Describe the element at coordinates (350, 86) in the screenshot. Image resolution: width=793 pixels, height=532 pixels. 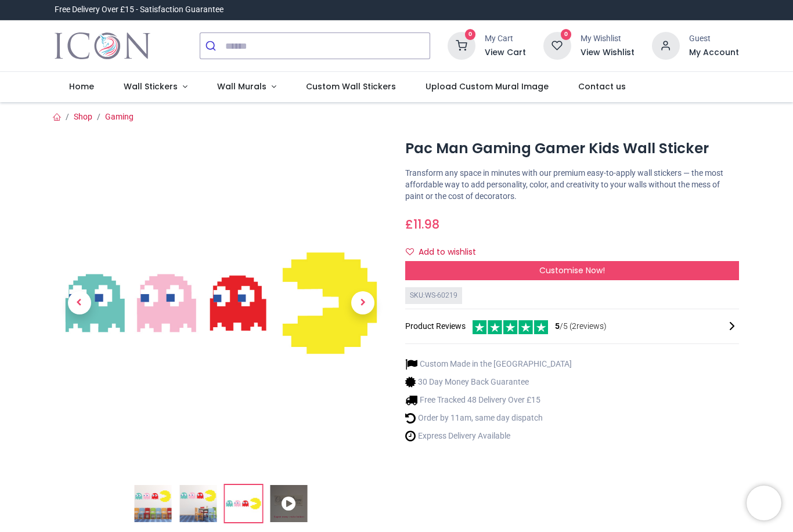
I see `span: Custom Wall Stickers` at that location.